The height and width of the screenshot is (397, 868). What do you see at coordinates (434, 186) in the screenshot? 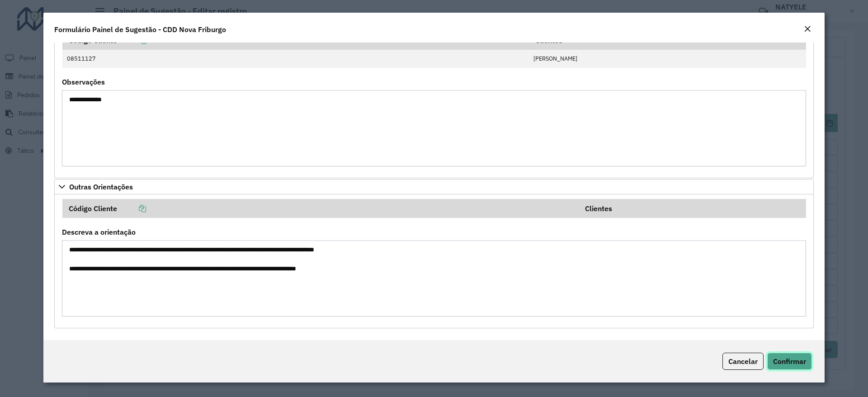
I see `a: Outras Orientações` at bounding box center [434, 186].